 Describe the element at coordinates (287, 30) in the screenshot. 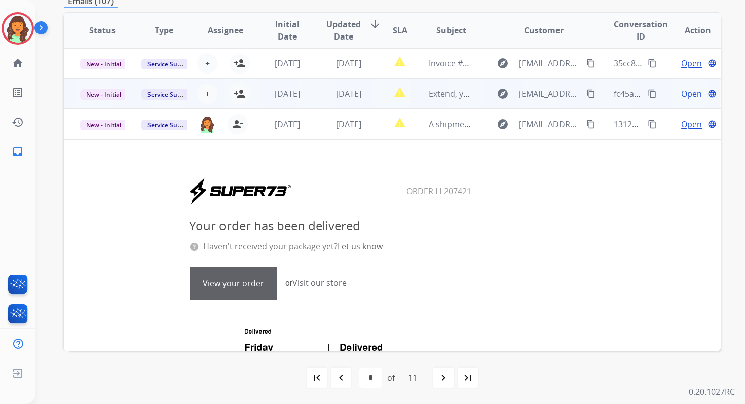

I see `span: Initial Date` at that location.